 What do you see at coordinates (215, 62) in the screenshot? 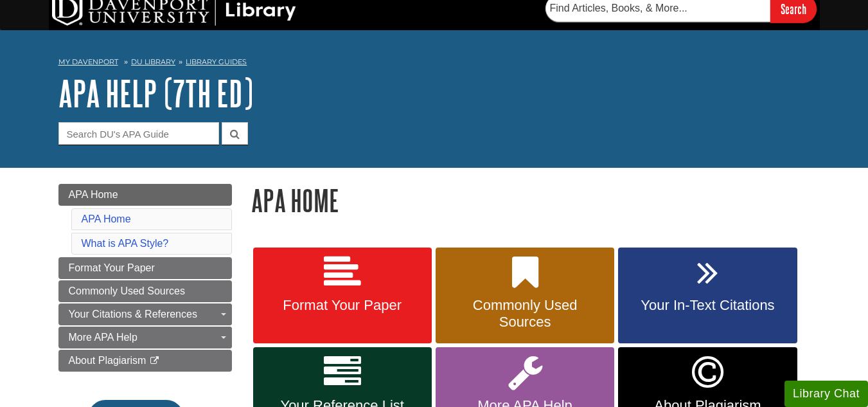
I see `a: Library Guides` at bounding box center [215, 62].